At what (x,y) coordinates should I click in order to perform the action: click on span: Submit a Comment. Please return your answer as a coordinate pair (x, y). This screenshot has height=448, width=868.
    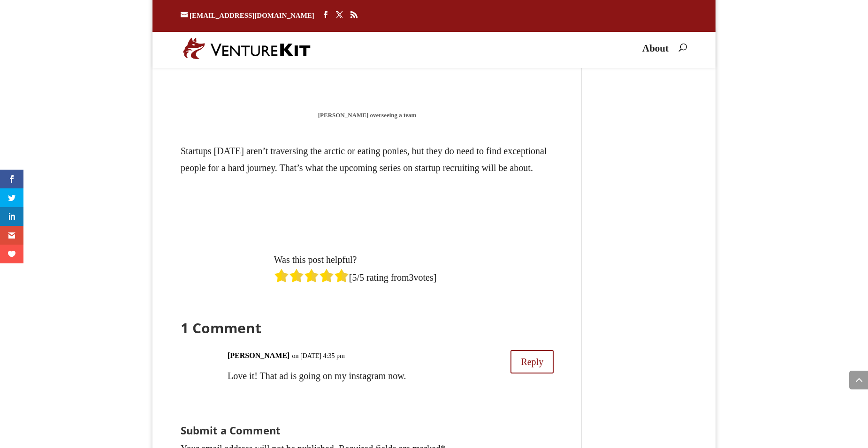
    Looking at the image, I should click on (231, 430).